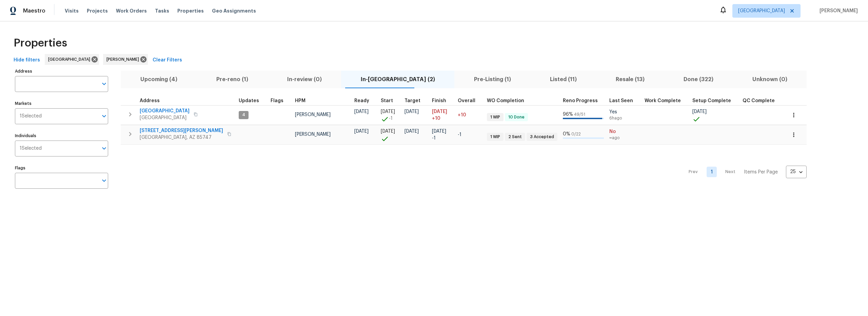 Image resolution: width=868 pixels, height=316 pixels. What do you see at coordinates (624, 132) in the screenshot?
I see `span: No` at bounding box center [624, 132].